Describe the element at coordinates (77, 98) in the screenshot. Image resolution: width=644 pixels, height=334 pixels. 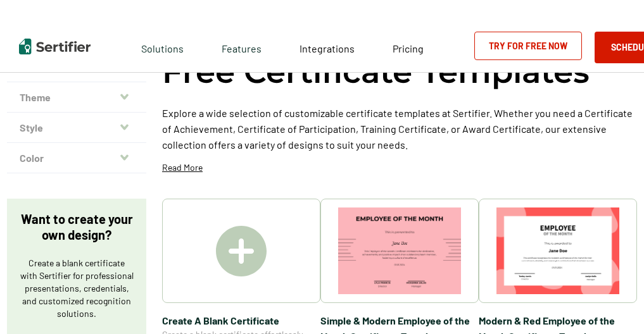
I see `button: Theme` at that location.